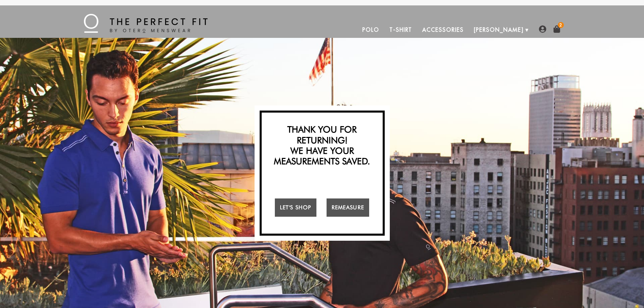  I want to click on a: Polo, so click(371, 30).